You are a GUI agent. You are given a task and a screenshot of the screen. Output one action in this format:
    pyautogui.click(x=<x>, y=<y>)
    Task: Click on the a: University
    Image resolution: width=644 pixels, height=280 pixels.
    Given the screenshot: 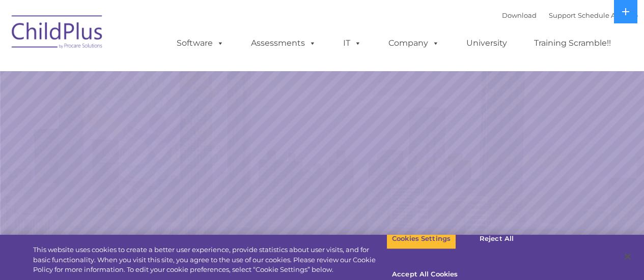 What is the action you would take?
    pyautogui.click(x=487, y=43)
    